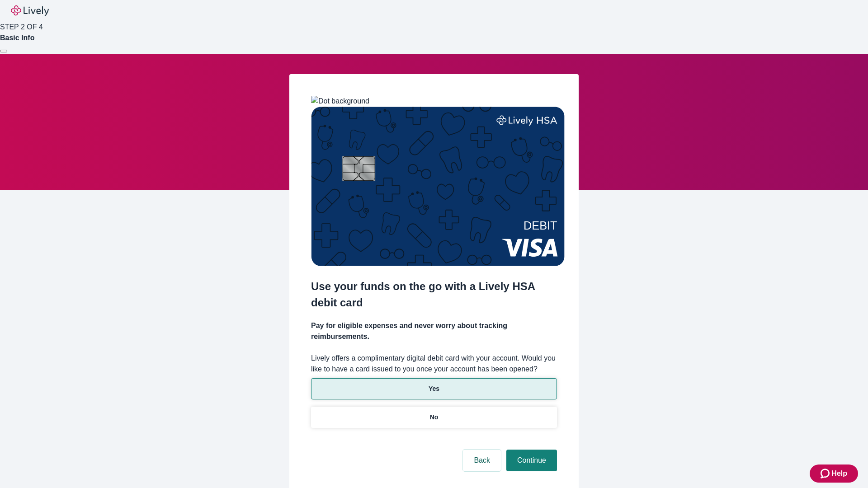  What do you see at coordinates (434, 417) in the screenshot?
I see `button: No` at bounding box center [434, 417].